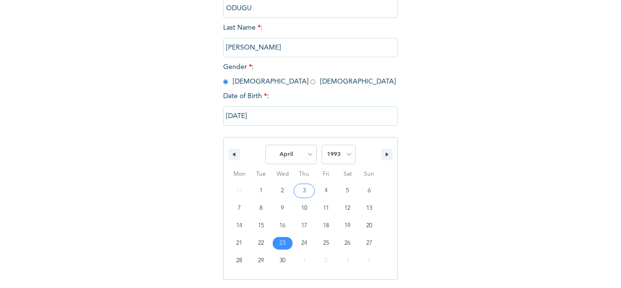 This screenshot has width=621, height=288. What do you see at coordinates (261, 243) in the screenshot?
I see `button: 22` at bounding box center [261, 243].